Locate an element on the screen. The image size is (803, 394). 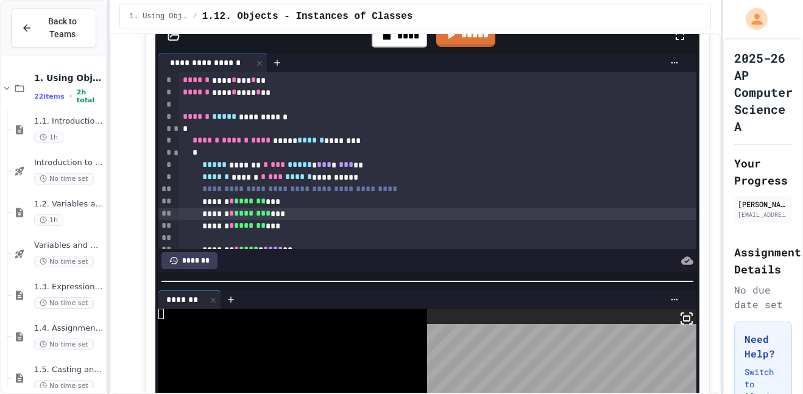
h2: Assignment Details is located at coordinates (763, 261).